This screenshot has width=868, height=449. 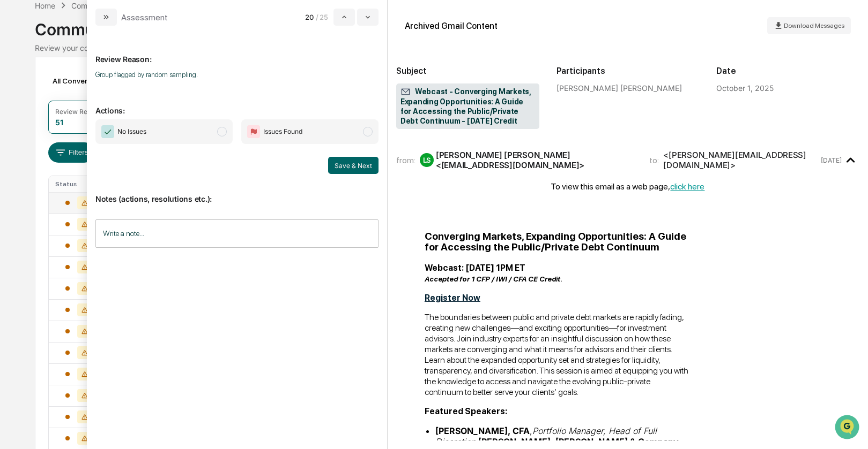 What do you see at coordinates (103, 186) in the screenshot?
I see `a: Powered byPylon` at bounding box center [103, 186].